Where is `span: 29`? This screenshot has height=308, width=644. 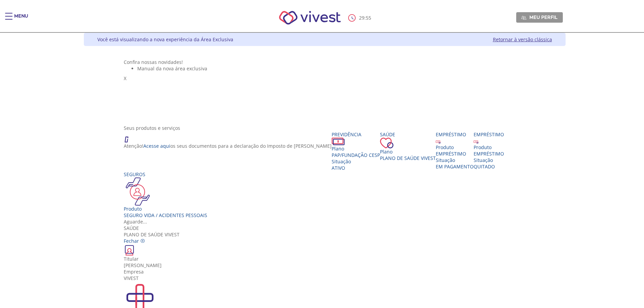 span: 29 is located at coordinates (361, 18).